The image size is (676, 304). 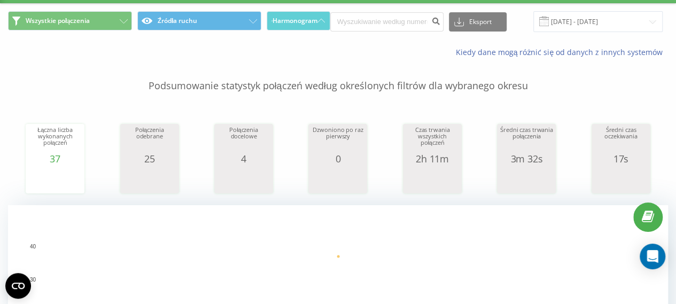 What do you see at coordinates (150, 140) in the screenshot?
I see `div: Połączenia odebrane` at bounding box center [150, 140].